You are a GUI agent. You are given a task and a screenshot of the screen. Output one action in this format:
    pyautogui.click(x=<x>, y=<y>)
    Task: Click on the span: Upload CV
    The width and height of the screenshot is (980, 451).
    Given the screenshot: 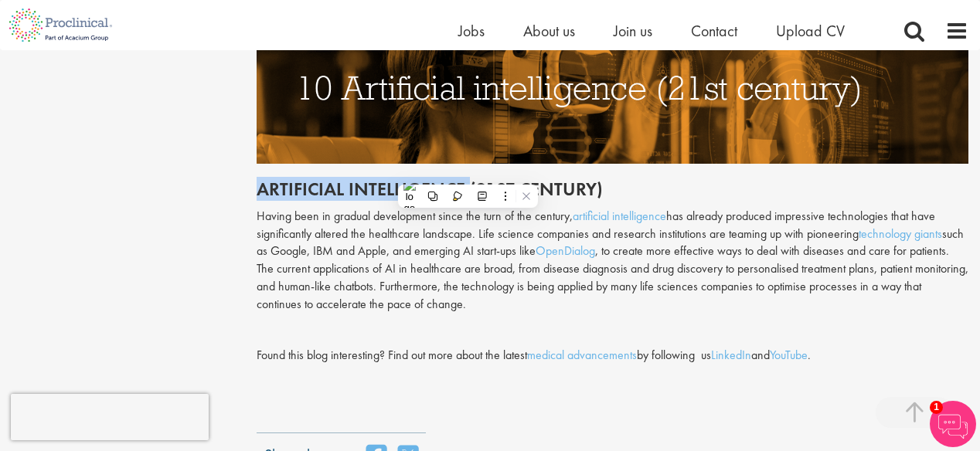 What is the action you would take?
    pyautogui.click(x=810, y=31)
    